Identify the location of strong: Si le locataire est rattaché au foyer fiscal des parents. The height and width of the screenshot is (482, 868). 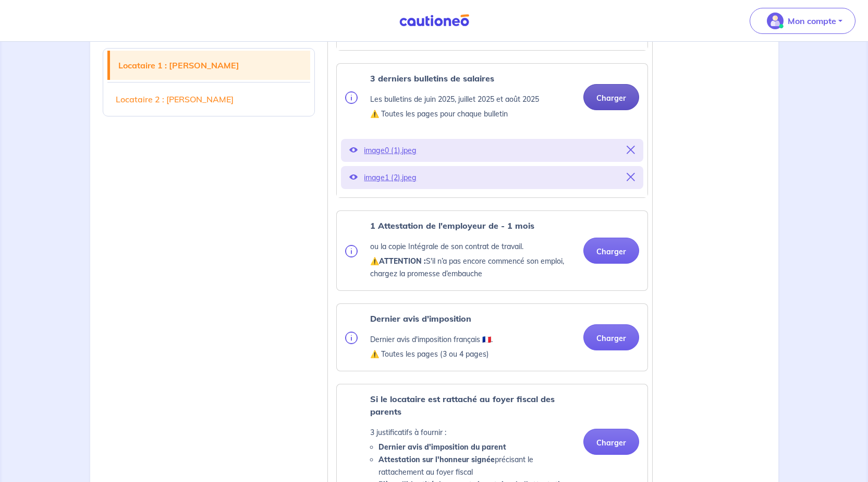
(463, 405).